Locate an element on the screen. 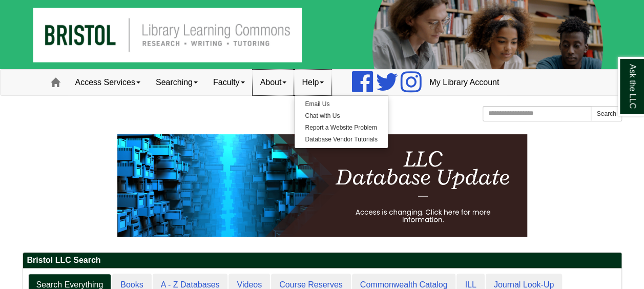 This screenshot has width=644, height=289. button: Search is located at coordinates (606, 114).